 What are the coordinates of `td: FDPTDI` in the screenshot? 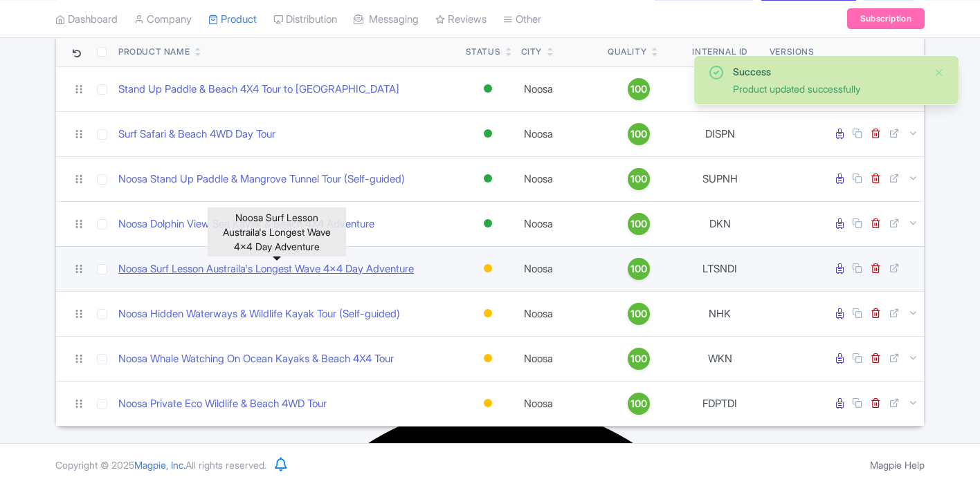 It's located at (720, 403).